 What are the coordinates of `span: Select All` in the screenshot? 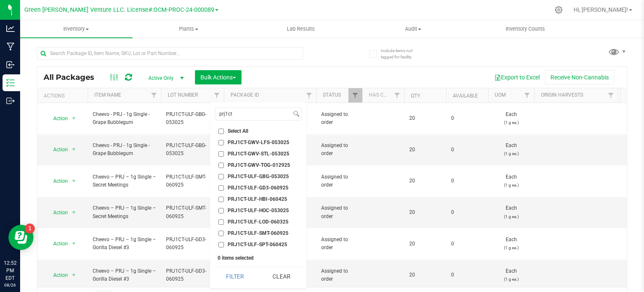 It's located at (237, 131).